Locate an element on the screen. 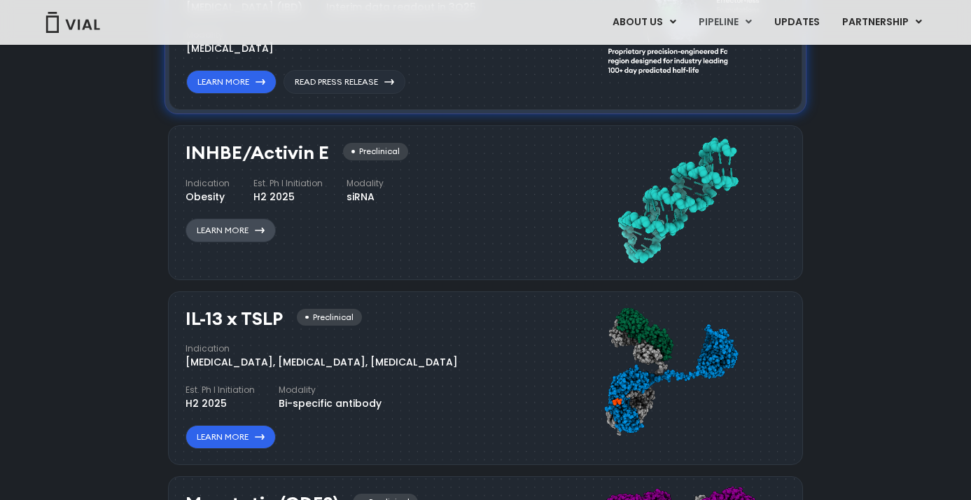 Image resolution: width=971 pixels, height=500 pixels. div: Obesity is located at coordinates (207, 197).